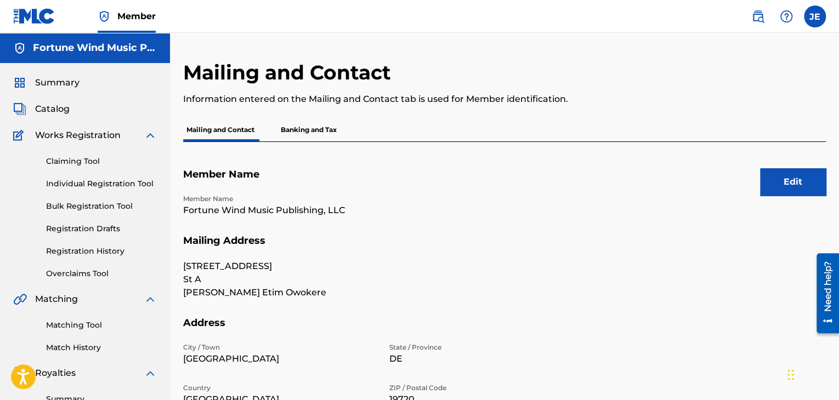 The image size is (839, 400). What do you see at coordinates (101, 184) in the screenshot?
I see `a: Individual Registration Tool` at bounding box center [101, 184].